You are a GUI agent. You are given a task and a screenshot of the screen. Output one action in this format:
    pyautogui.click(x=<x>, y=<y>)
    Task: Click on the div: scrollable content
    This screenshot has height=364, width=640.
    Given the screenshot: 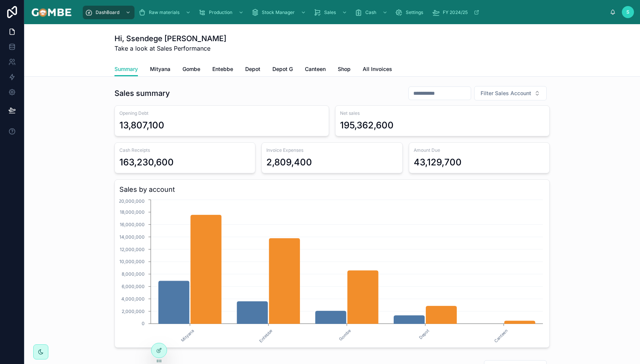 What is the action you would take?
    pyautogui.click(x=344, y=12)
    